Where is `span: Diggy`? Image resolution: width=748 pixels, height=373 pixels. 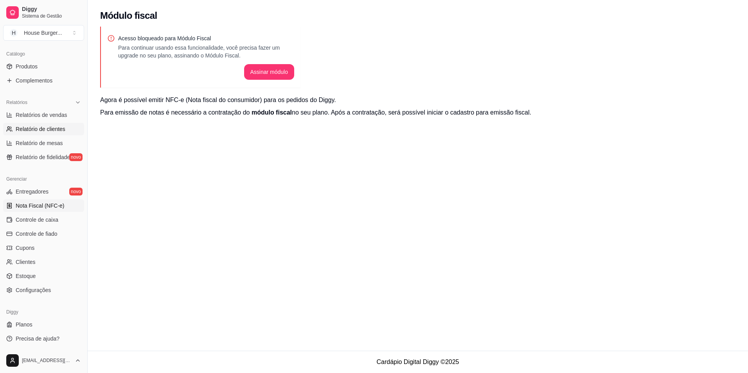 span: Diggy is located at coordinates (51, 9).